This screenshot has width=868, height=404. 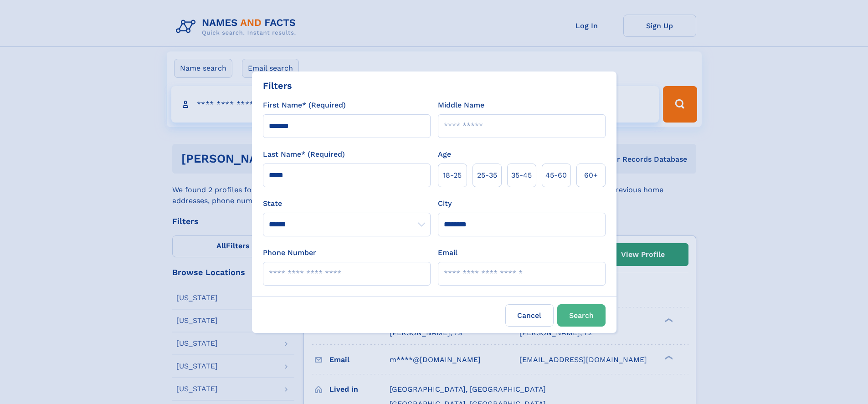 What do you see at coordinates (346, 204) in the screenshot?
I see `label: State` at bounding box center [346, 204].